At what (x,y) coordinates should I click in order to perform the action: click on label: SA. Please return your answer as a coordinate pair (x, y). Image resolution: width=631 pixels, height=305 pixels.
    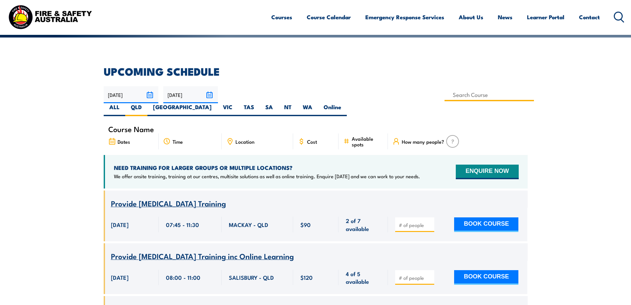
    Looking at the image, I should click on (269, 109).